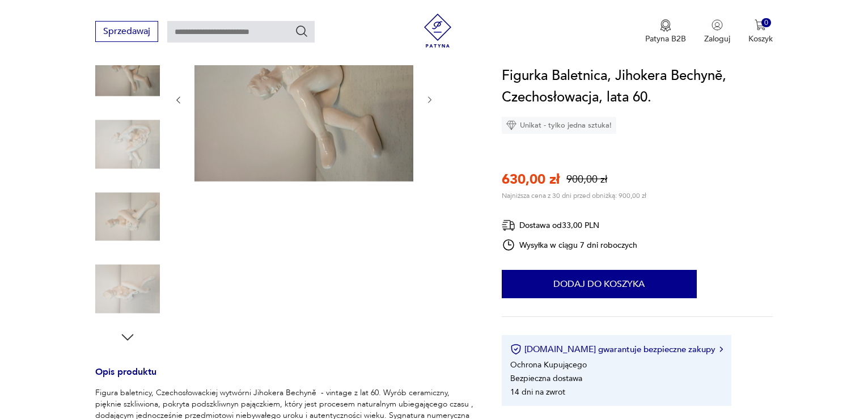 The width and height of the screenshot is (868, 419). I want to click on img: Ikona strzałki w prawo, so click(721, 349).